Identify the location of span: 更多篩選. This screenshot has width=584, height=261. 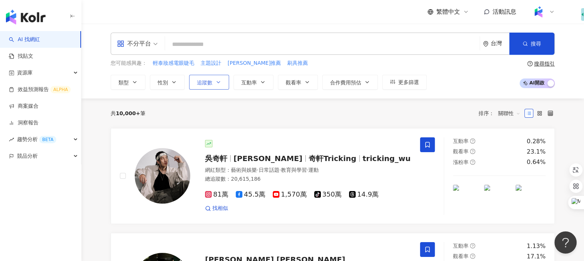
(408, 82).